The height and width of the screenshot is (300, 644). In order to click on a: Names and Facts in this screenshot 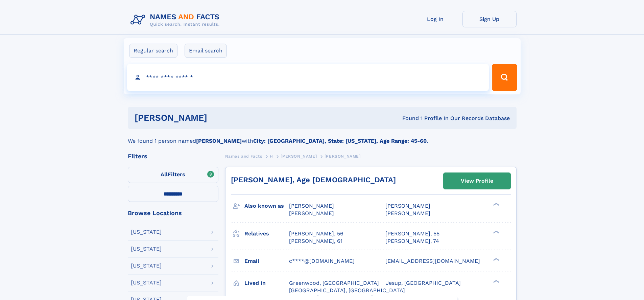, I will do `click(244, 156)`.